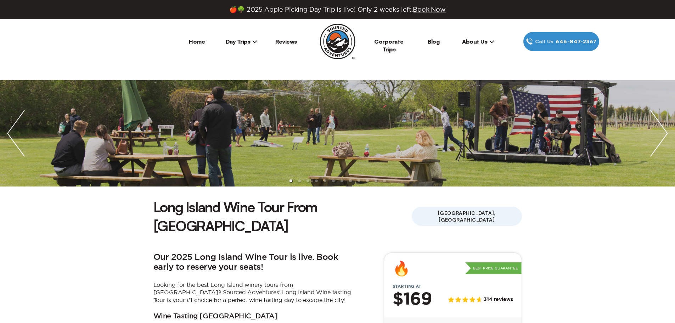  What do you see at coordinates (576, 41) in the screenshot?
I see `span: 646‍-847‍-2367` at bounding box center [576, 41].